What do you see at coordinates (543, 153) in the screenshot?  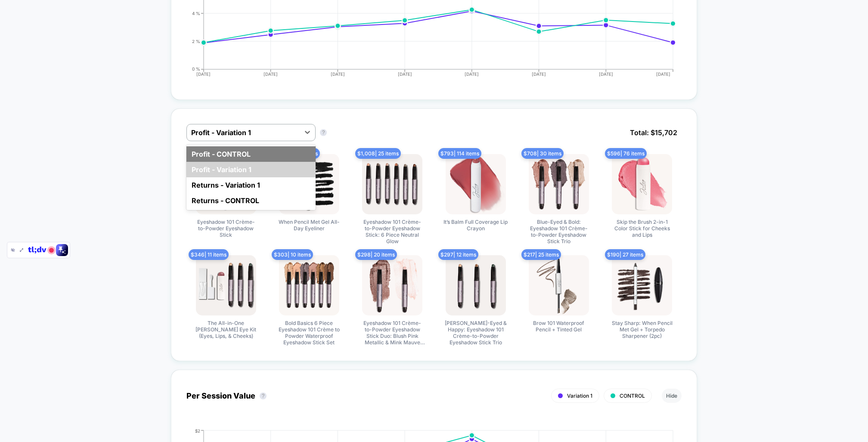 I see `span: $ 708 | 30 items` at bounding box center [543, 153].